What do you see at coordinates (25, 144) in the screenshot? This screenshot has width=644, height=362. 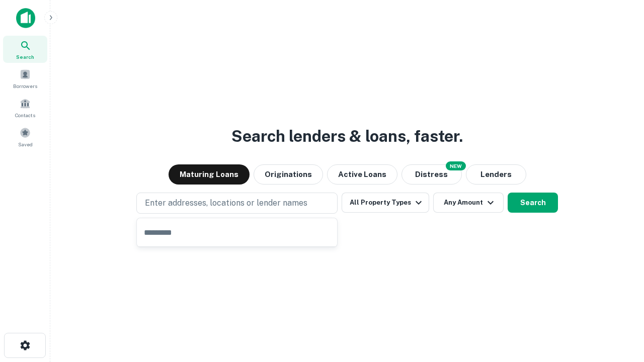 I see `span: Saved` at bounding box center [25, 144].